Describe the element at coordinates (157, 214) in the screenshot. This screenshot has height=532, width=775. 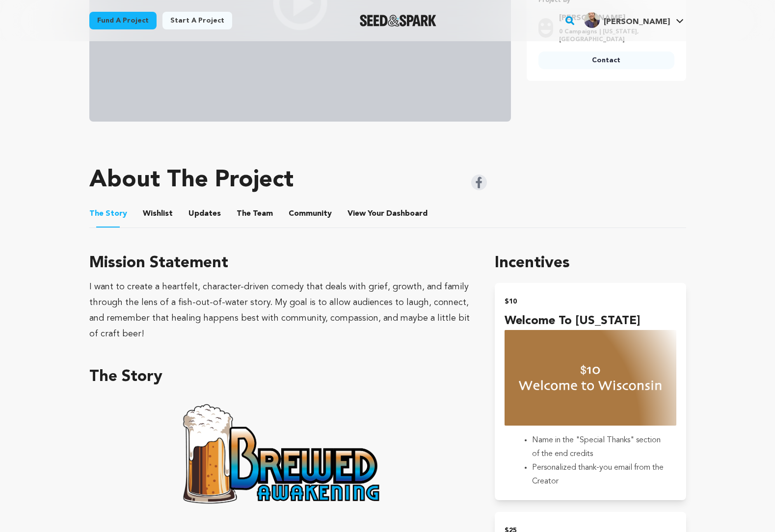
I see `span: Wishlist` at that location.